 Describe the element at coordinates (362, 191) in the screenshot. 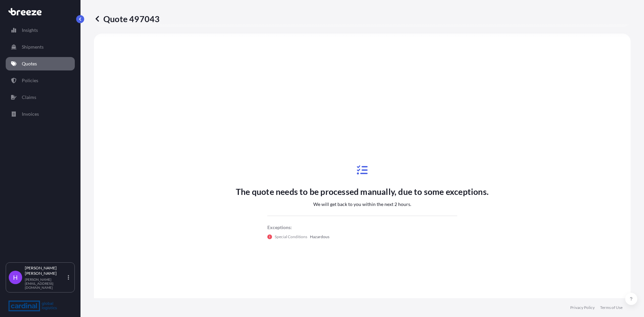

I see `p: The quote needs to be processed manually, due to some exceptions.` at that location.